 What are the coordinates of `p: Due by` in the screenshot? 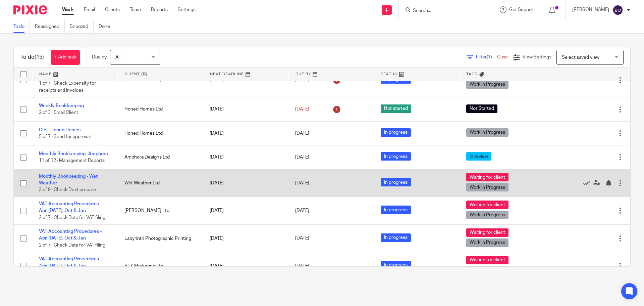 It's located at (100, 57).